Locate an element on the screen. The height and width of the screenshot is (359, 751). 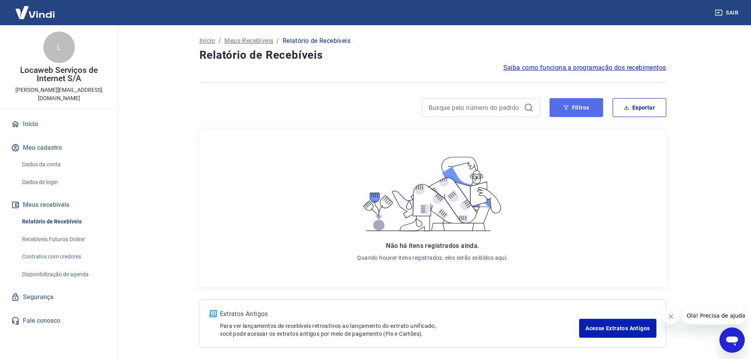
a: Meus Recebíveis is located at coordinates (249, 41).